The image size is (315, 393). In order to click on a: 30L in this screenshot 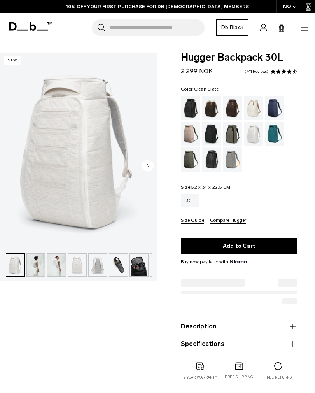, I will do `click(190, 200)`.